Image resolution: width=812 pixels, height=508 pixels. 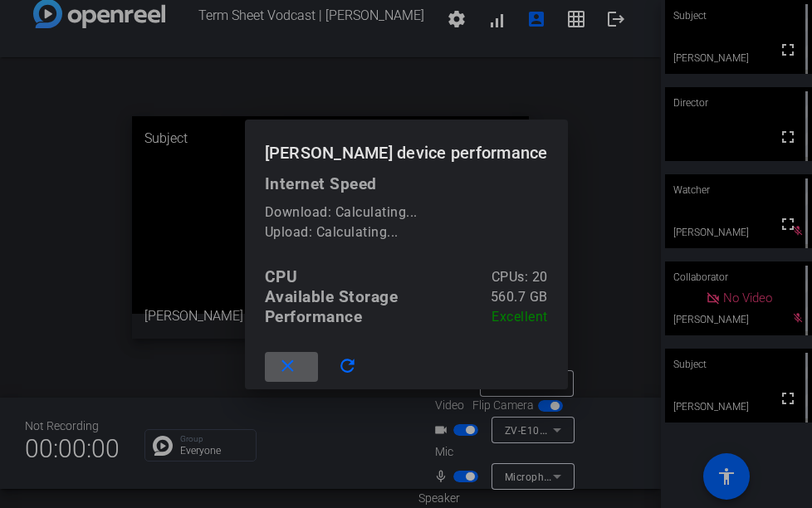 I want to click on div: CPU, so click(x=281, y=277).